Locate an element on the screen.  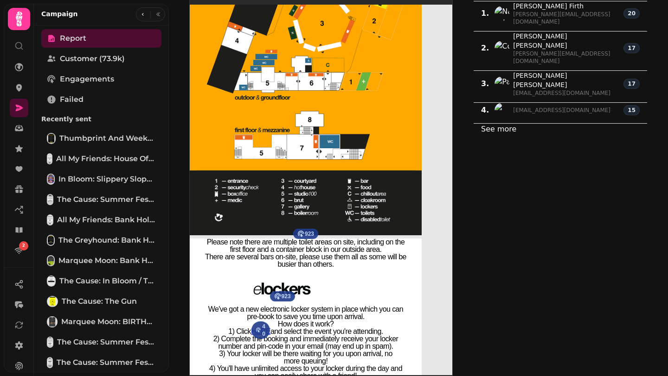
a: Marquee Moon: BIRTHDAYMarquee Moon: BIRTHDAY is located at coordinates (101, 322).